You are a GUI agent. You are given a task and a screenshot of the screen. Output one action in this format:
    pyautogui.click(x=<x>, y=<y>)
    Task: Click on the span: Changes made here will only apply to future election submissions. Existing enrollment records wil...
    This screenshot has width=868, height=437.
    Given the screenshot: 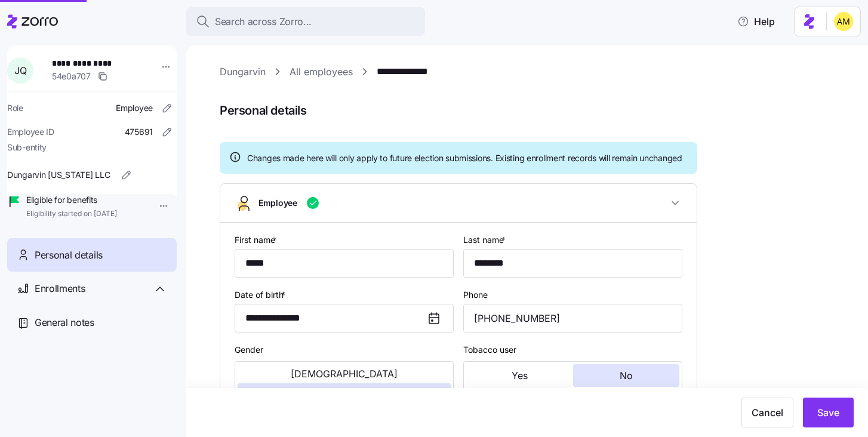 What is the action you would take?
    pyautogui.click(x=464, y=158)
    